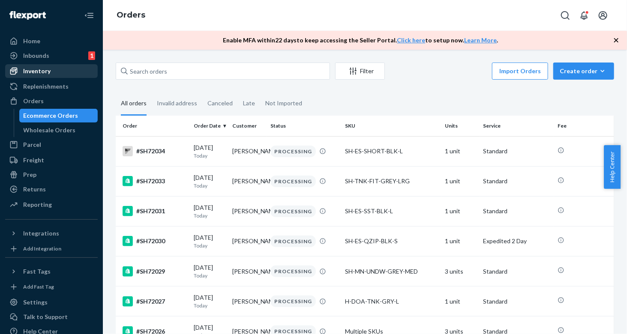 Image resolution: width=627 pixels, height=334 pixels. What do you see at coordinates (27, 10) in the screenshot?
I see `span: Chat` at bounding box center [27, 10].